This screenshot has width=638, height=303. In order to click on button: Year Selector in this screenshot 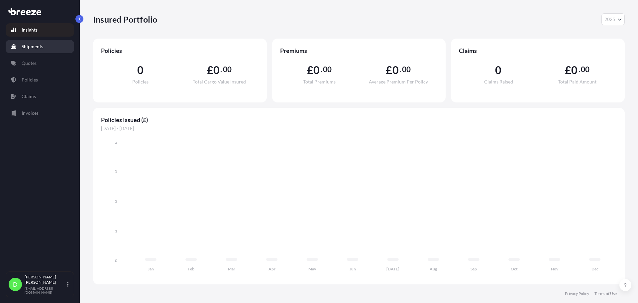, I will do `click(613, 19)`.